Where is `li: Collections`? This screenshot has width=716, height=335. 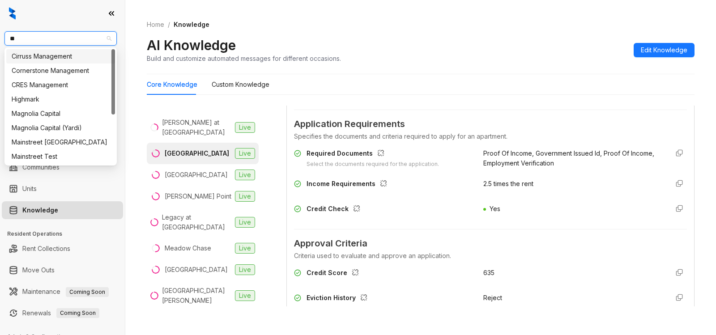 li: Collections is located at coordinates (62, 129).